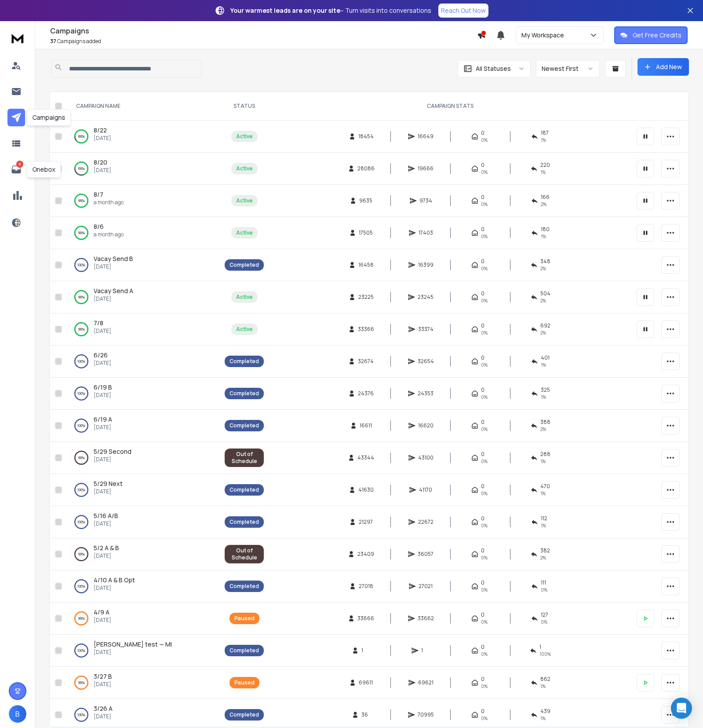 This screenshot has width=703, height=728. Describe the element at coordinates (103, 677) in the screenshot. I see `a: 3/27 B` at that location.